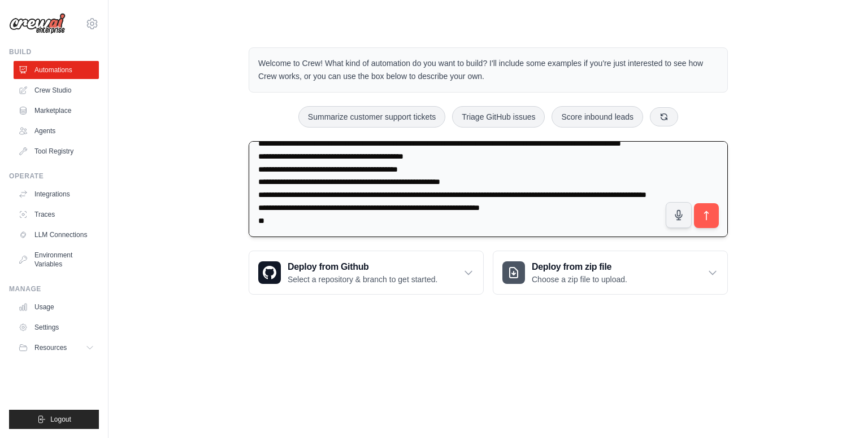  What do you see at coordinates (56, 260) in the screenshot?
I see `a: Environment Variables` at bounding box center [56, 260].